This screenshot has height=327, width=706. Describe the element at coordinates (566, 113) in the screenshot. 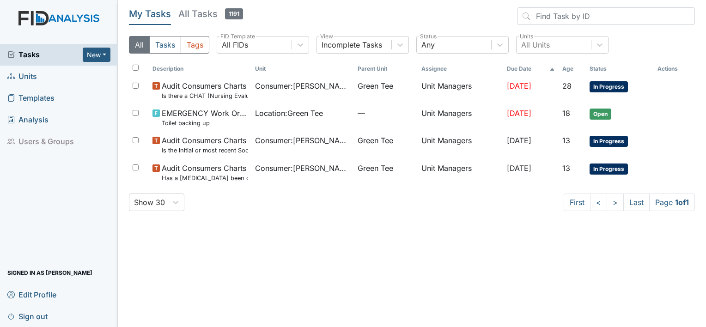

I see `span: 18` at that location.